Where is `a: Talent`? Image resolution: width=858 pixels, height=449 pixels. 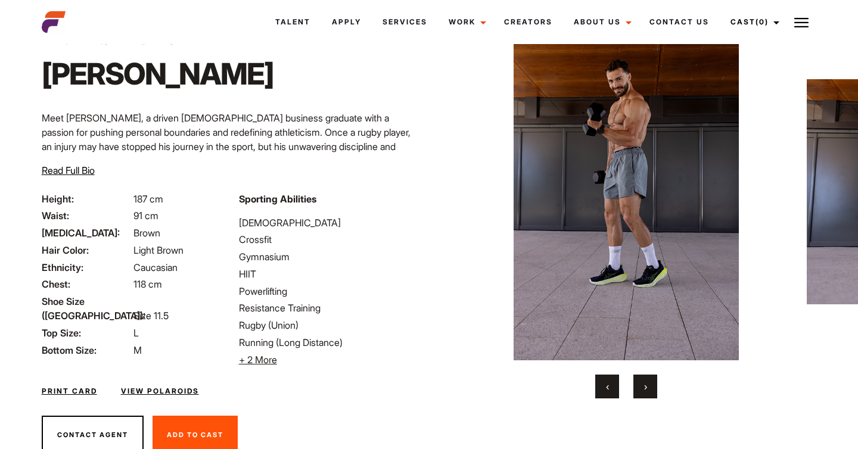
a: Talent is located at coordinates (292, 22).